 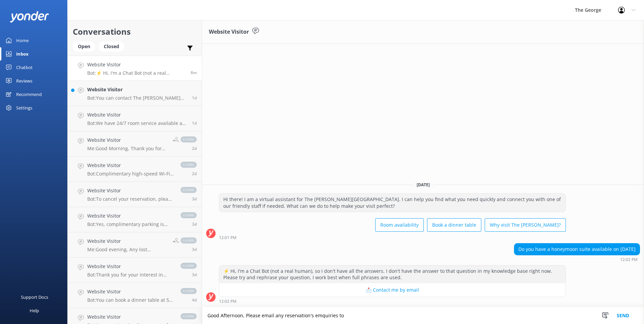 I want to click on span: 01:28pm 11-Aug-2025 (UTC +12:00) Pacific/Auckland, so click(x=194, y=275).